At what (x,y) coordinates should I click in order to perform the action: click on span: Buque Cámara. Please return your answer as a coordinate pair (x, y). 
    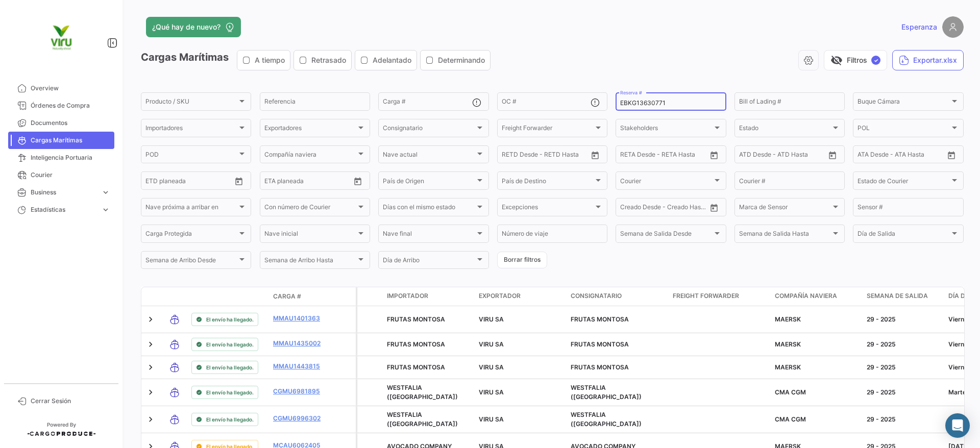
    Looking at the image, I should click on (903, 103).